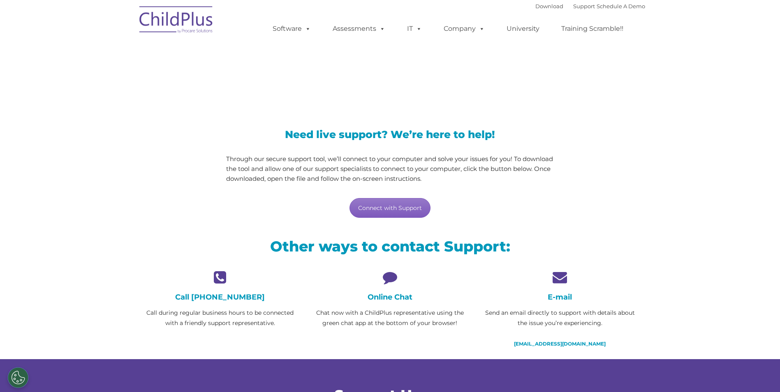 The height and width of the screenshot is (392, 780). What do you see at coordinates (550, 6) in the screenshot?
I see `a: Download` at bounding box center [550, 6].